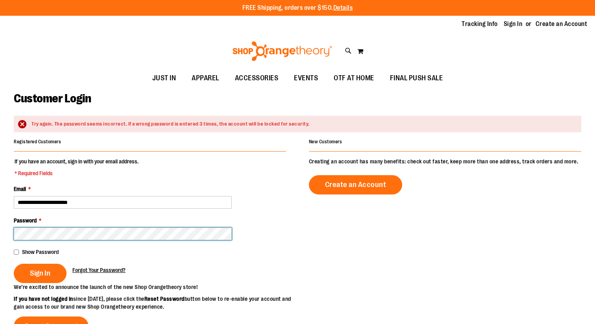 The height and width of the screenshot is (324, 595). What do you see at coordinates (206, 78) in the screenshot?
I see `span: APPAREL` at bounding box center [206, 78].